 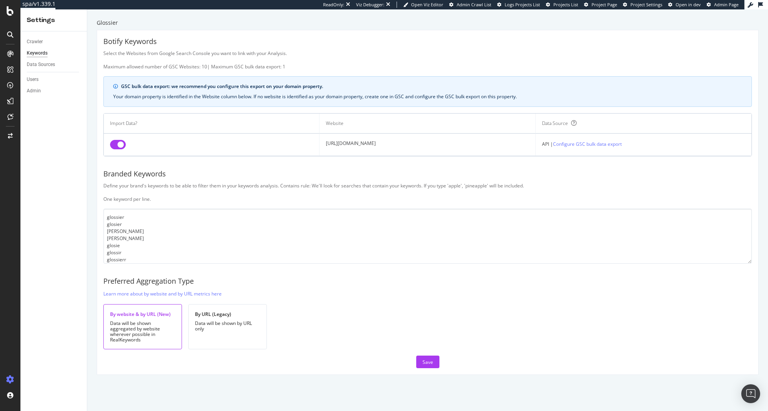 I want to click on div: API |, so click(x=643, y=144).